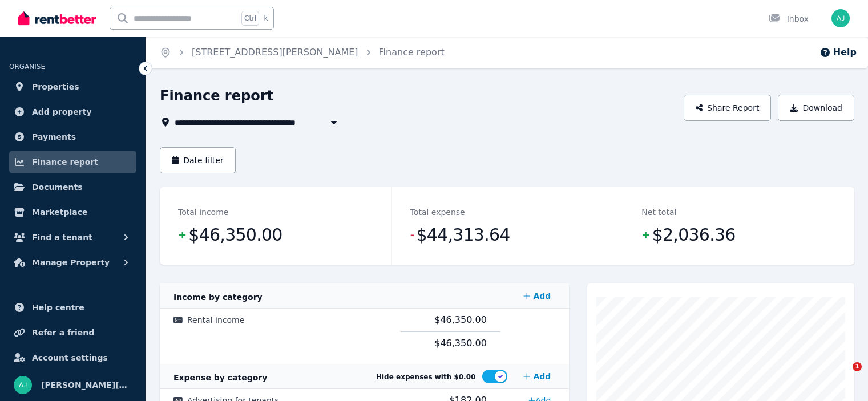 The image size is (868, 401). Describe the element at coordinates (438, 212) in the screenshot. I see `dt: Total expense` at that location.